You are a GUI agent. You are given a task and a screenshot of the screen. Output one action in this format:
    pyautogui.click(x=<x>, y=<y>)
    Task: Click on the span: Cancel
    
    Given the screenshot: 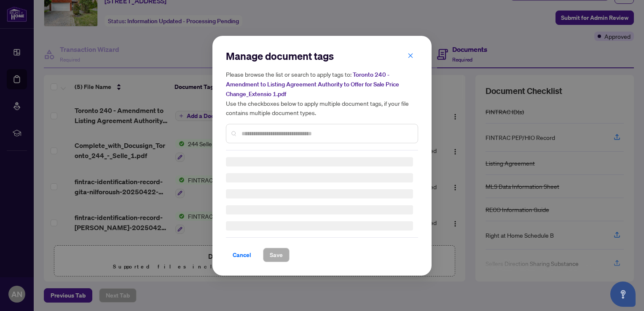 What is the action you would take?
    pyautogui.click(x=242, y=255)
    